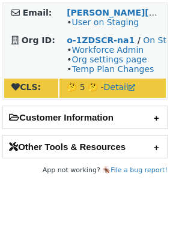 This screenshot has height=246, width=170. I want to click on a: User on Staging, so click(105, 22).